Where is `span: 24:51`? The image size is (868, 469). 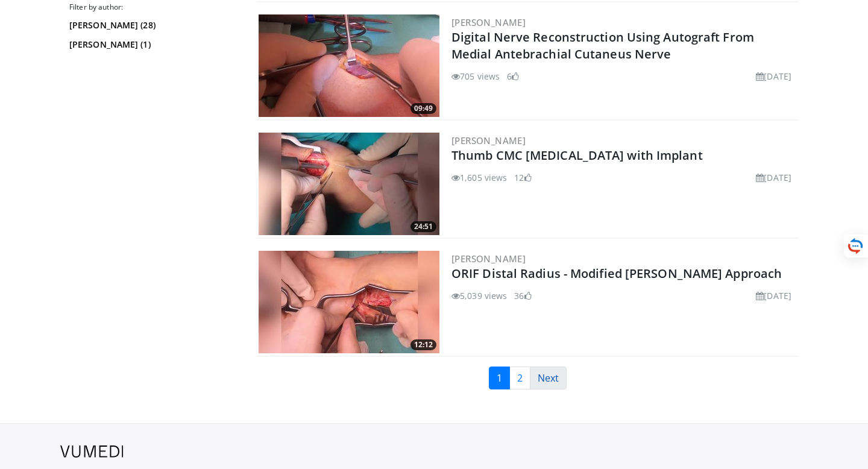 span: 24:51 is located at coordinates (423, 227).